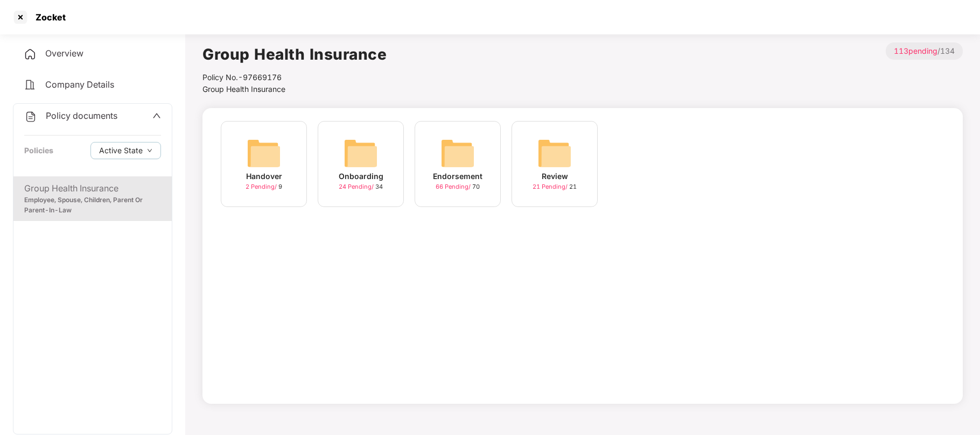  Describe the element at coordinates (454, 187) in the screenshot. I see `span: 66 Pending /` at that location.